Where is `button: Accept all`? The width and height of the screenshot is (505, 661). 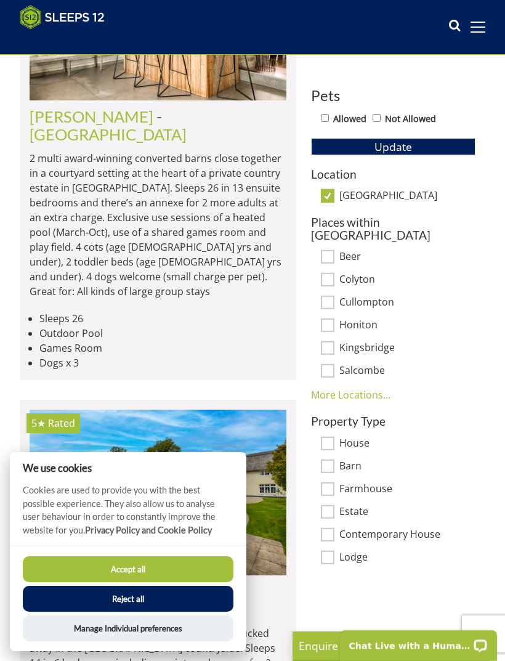
button: Accept all is located at coordinates (128, 569).